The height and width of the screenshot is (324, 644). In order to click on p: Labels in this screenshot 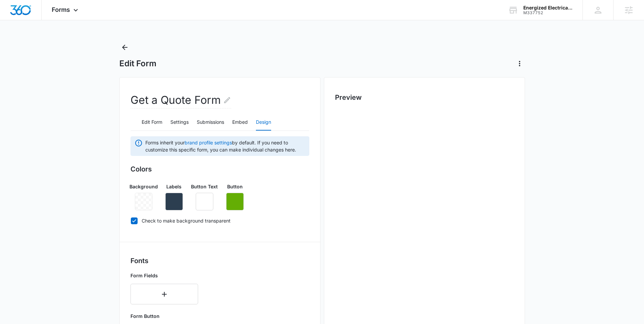, I will do `click(174, 186)`.